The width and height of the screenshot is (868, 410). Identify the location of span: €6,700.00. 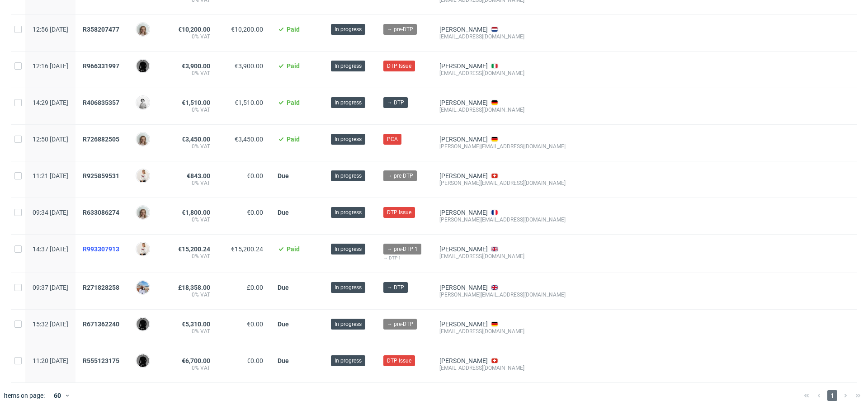
(196, 360).